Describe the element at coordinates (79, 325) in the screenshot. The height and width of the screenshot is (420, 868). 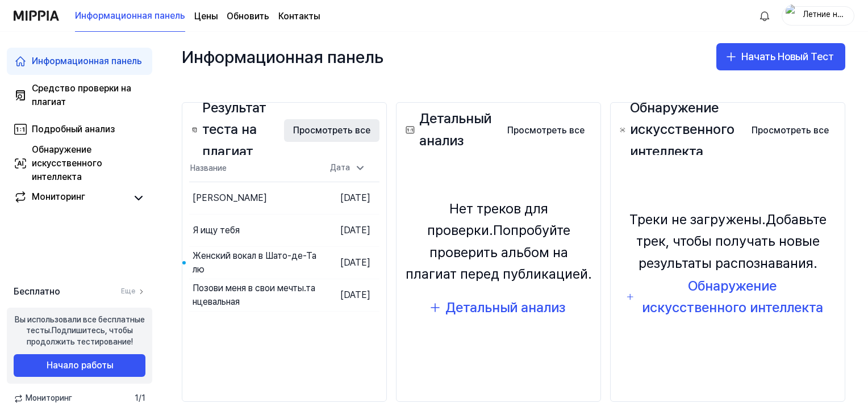
I see `ya-tr-span: Вы использовали все бесплатные тесты.` at that location.